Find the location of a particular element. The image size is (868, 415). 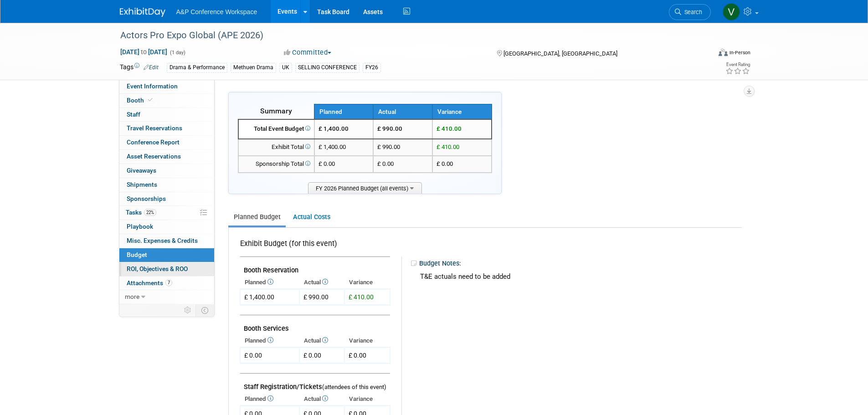

a: Asset Reservations is located at coordinates (167, 157).